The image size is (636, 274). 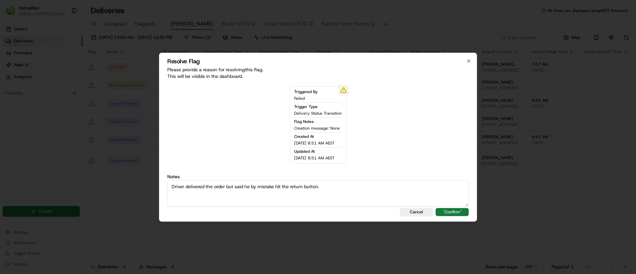 I want to click on span: Delivery Status Transition, so click(x=318, y=113).